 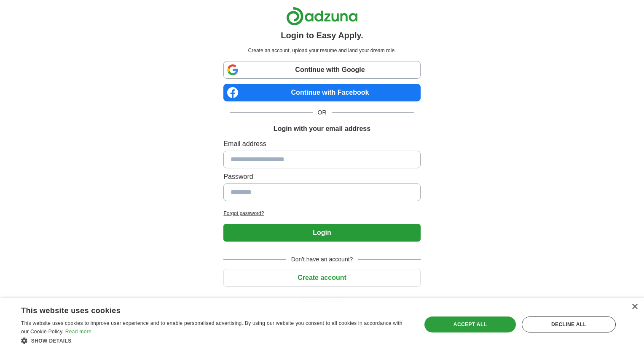 I want to click on h1: Login to Easy Apply., so click(x=322, y=35).